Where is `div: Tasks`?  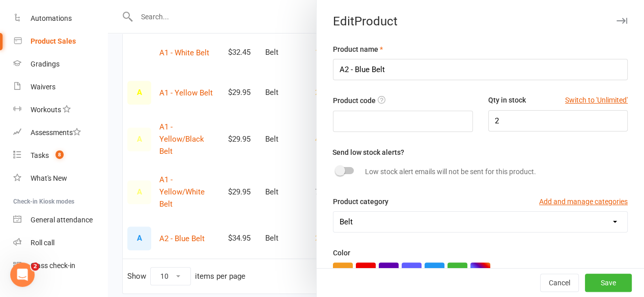 div: Tasks is located at coordinates (39, 156).